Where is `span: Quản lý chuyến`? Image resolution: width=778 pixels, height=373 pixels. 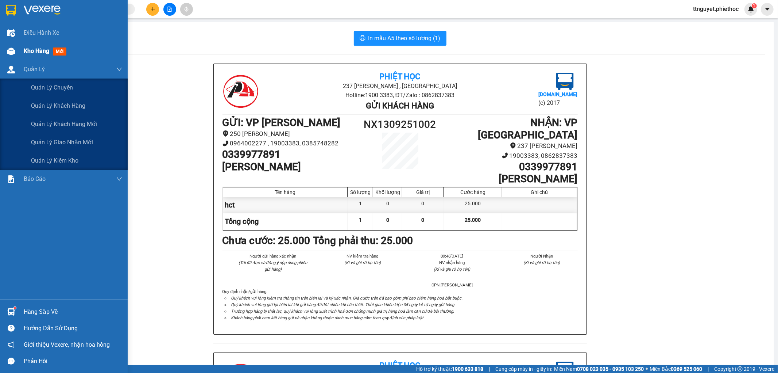 span: Quản lý chuyến is located at coordinates (52, 87).